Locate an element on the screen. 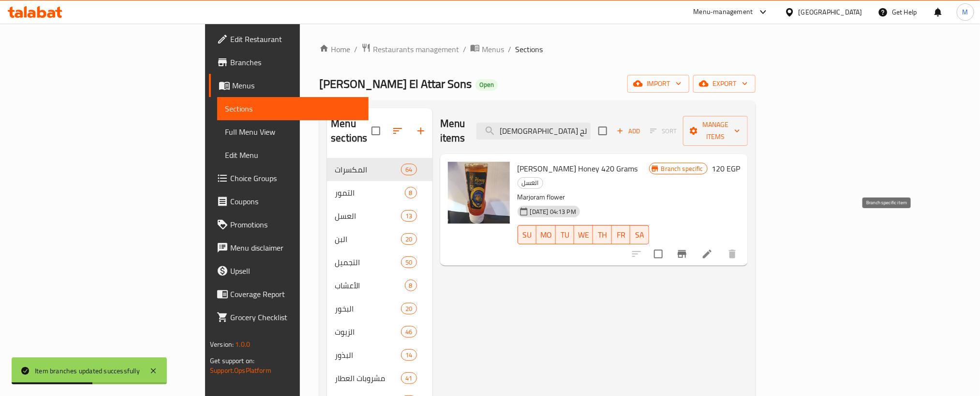 The image size is (980, 396). div: الزيوت is located at coordinates (367, 332).